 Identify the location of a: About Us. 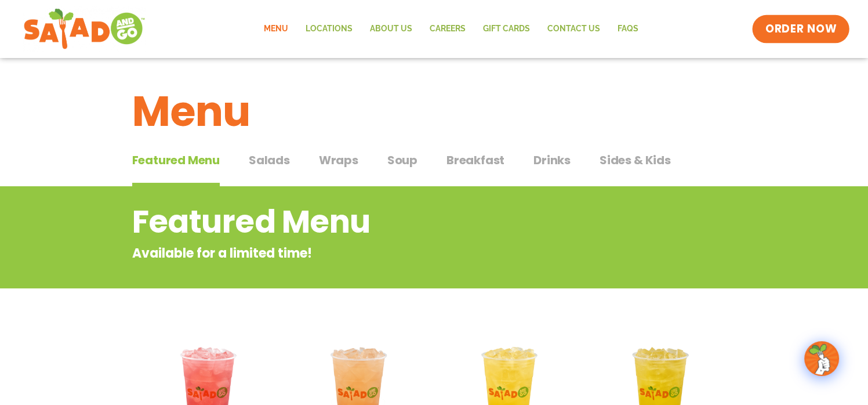
(391, 29).